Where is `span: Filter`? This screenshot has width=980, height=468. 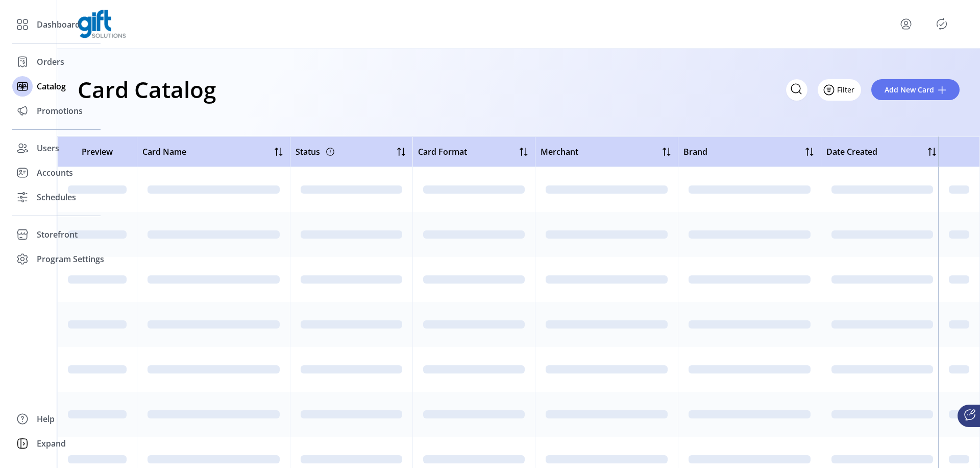
span: Filter is located at coordinates (846, 89).